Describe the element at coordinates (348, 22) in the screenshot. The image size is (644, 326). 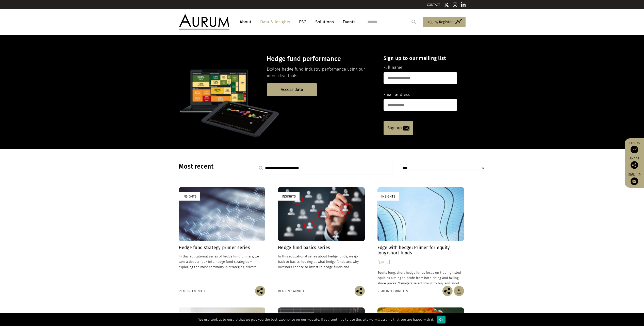
I see `a: Events` at that location.